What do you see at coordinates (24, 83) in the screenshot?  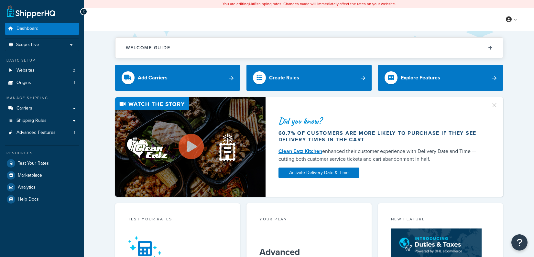 I see `span: Origins` at bounding box center [24, 83].